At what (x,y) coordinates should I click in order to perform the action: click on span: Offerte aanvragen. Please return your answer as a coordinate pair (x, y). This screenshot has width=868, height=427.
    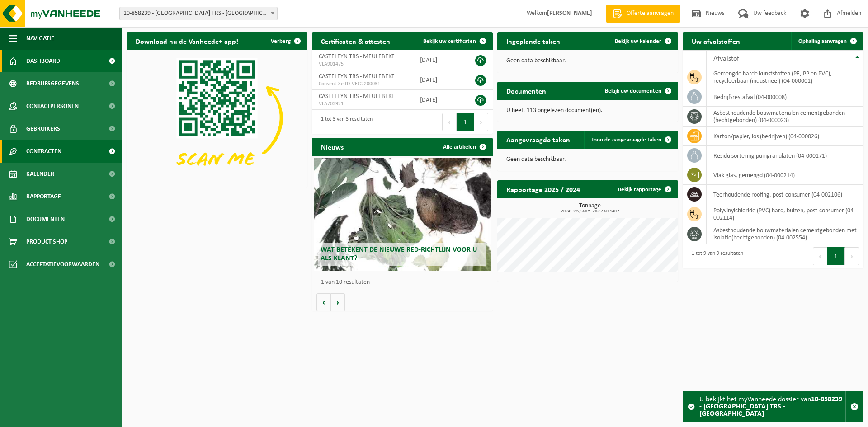
    Looking at the image, I should click on (650, 14).